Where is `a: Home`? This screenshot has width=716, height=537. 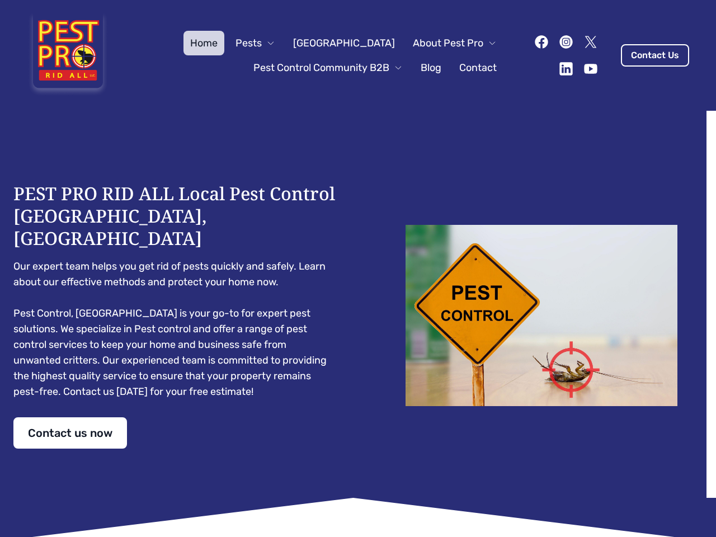
a: Home is located at coordinates (204, 43).